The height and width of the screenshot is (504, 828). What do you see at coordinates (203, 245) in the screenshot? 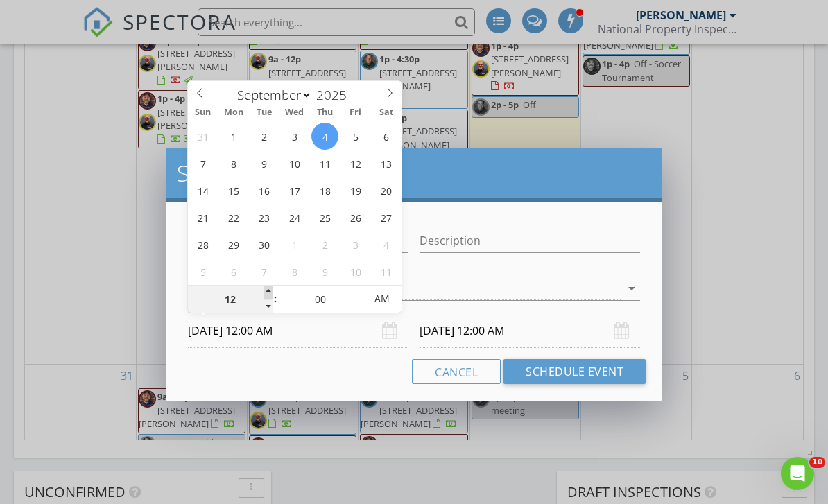
I see `span: September 28, 2025` at bounding box center [203, 245].